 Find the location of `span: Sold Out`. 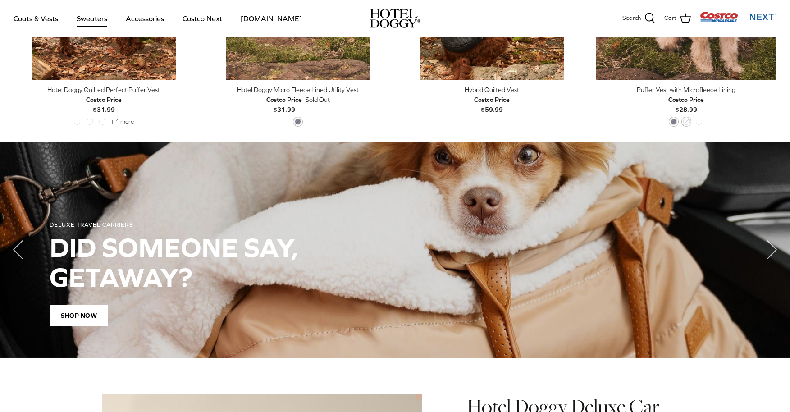

span: Sold Out is located at coordinates (318, 100).